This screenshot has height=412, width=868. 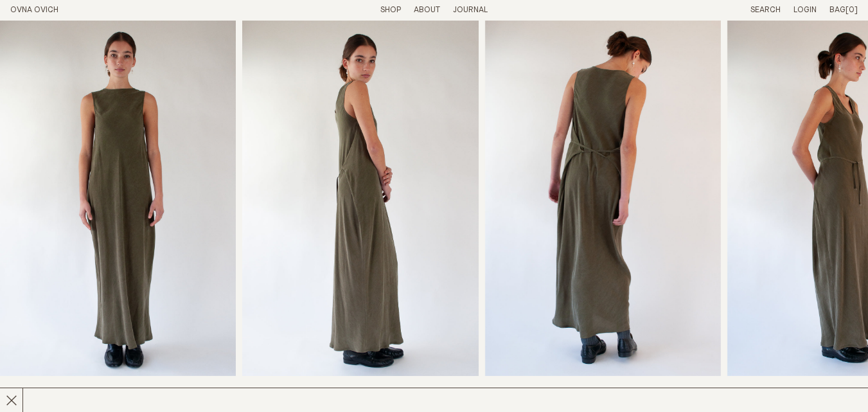 I want to click on a: Shop, so click(x=391, y=9).